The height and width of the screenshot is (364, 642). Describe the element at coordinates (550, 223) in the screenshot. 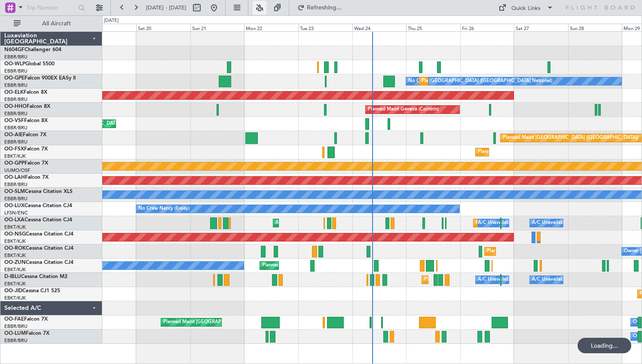

I see `div: A/C Unavailable` at that location.